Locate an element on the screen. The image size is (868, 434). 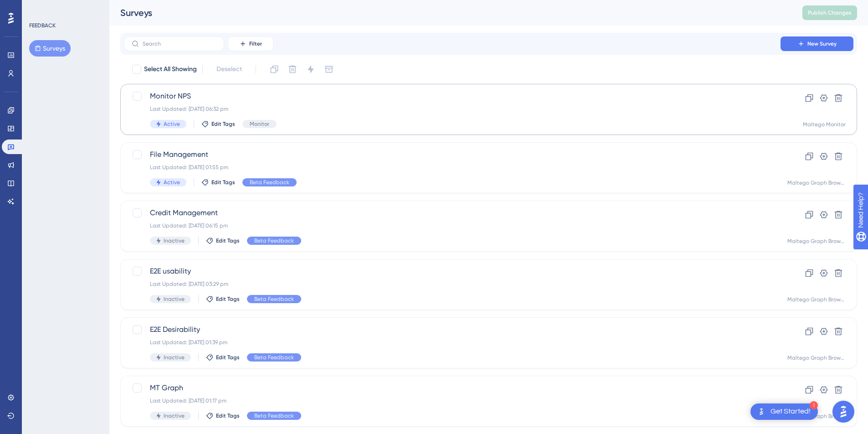
span: Deselect is located at coordinates (229, 69).